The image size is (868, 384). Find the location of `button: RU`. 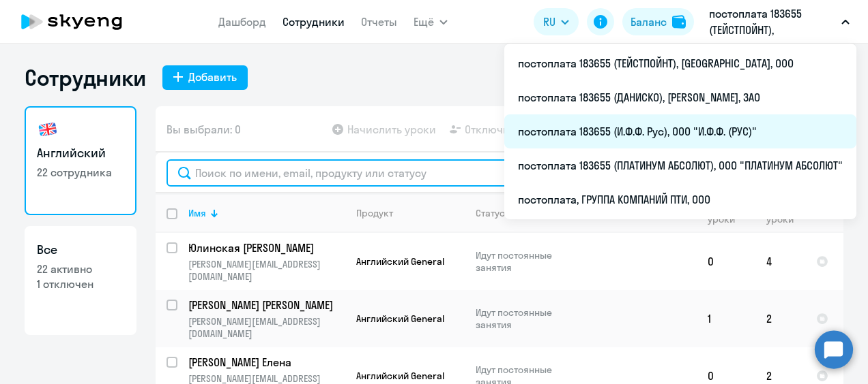

button: RU is located at coordinates (556, 22).